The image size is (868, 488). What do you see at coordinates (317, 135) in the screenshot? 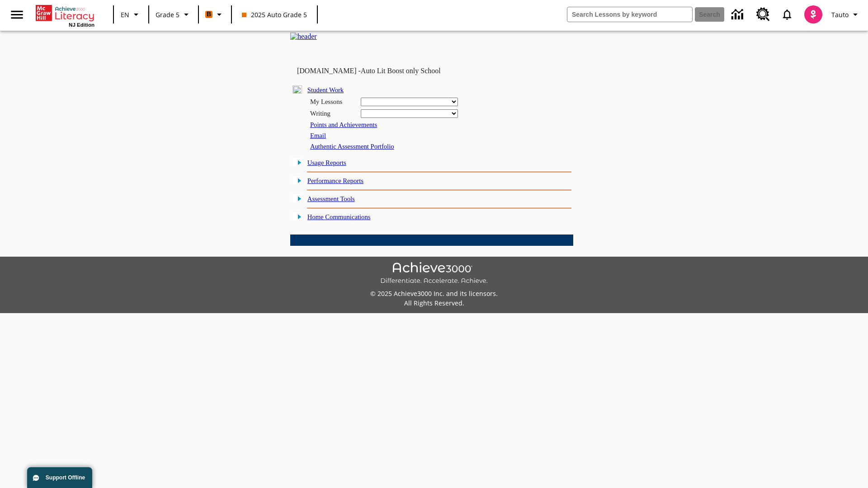
I see `a: Email` at bounding box center [317, 135].